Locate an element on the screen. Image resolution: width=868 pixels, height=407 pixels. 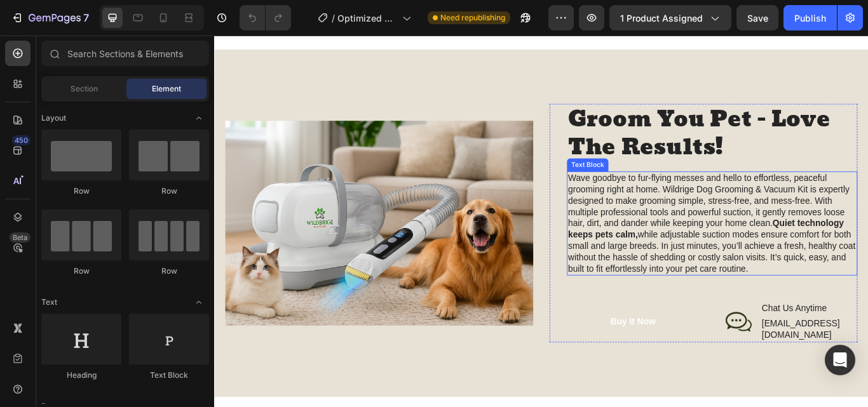
button: Save is located at coordinates (758, 18).